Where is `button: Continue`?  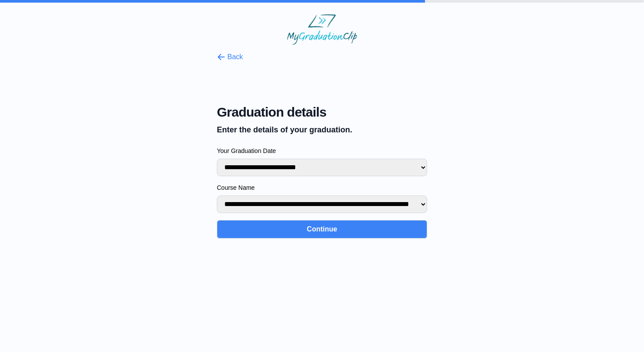
button: Continue is located at coordinates (322, 229).